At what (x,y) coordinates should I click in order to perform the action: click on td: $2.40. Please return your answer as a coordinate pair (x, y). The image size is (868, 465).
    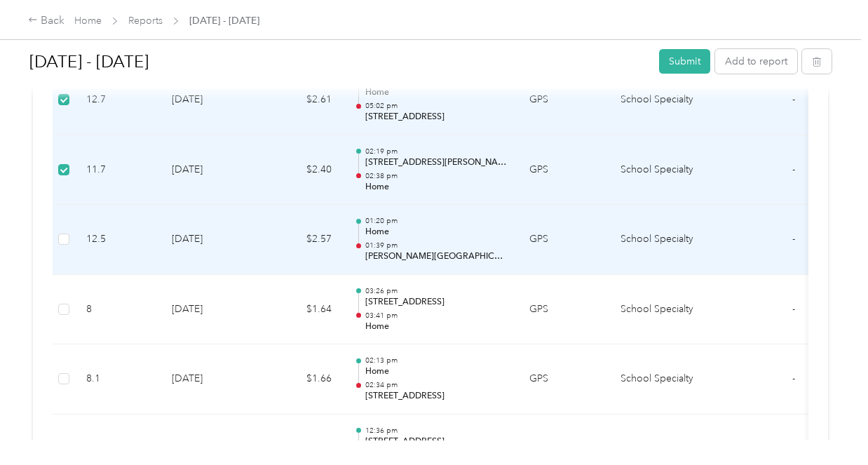
    Looking at the image, I should click on (301, 171).